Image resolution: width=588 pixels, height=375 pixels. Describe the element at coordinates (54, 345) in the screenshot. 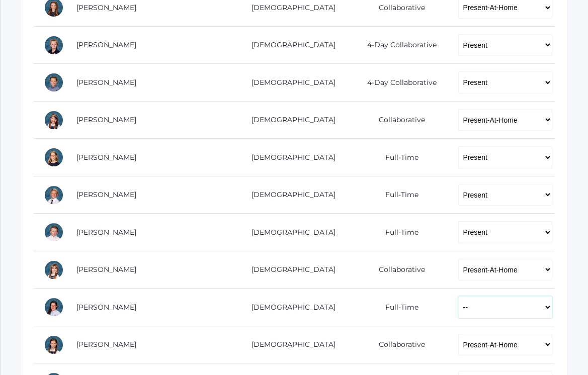

I see `div: Scarlett Maurer` at that location.